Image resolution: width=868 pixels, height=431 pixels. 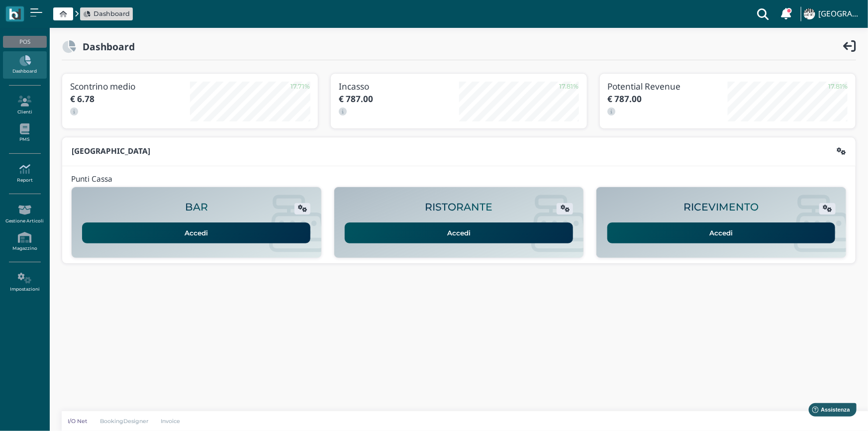 I want to click on span: Dashboard, so click(x=111, y=14).